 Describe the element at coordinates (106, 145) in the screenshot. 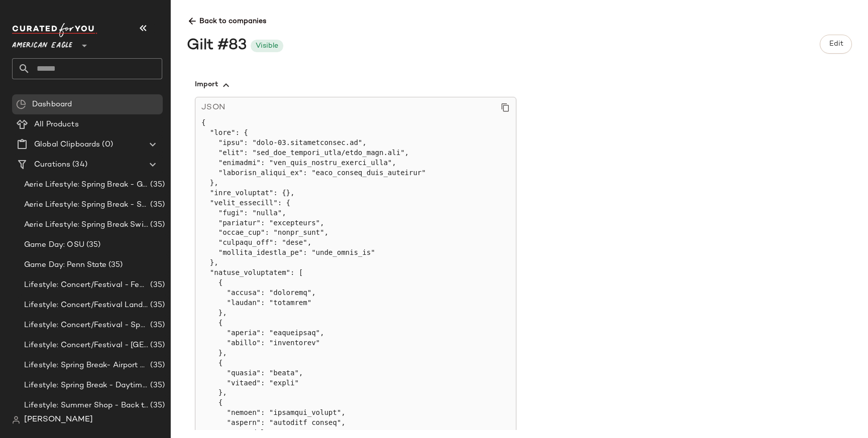

I see `span: (0)` at that location.